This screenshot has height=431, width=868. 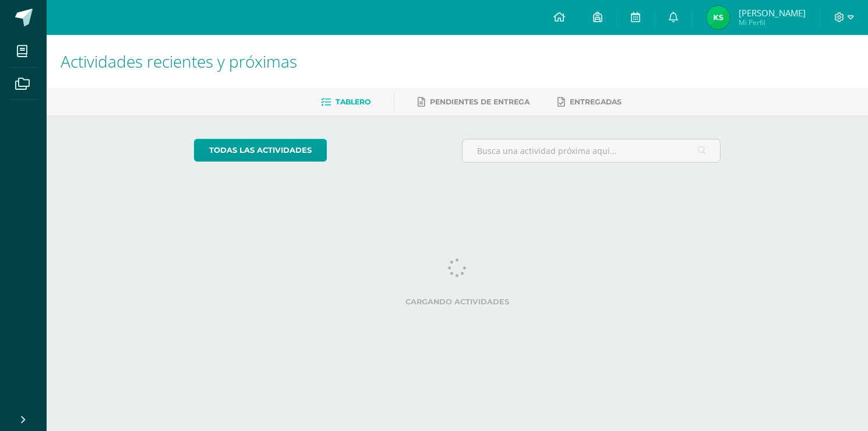 I want to click on a: Pendientes de entrega, so click(x=474, y=102).